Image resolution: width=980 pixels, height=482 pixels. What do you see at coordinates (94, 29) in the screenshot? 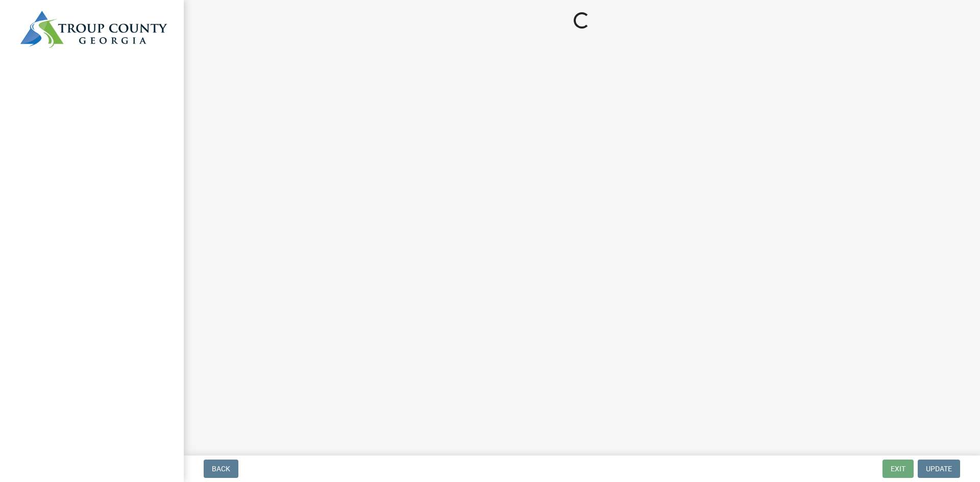
I see `img: Troup County, Georgia` at bounding box center [94, 29].